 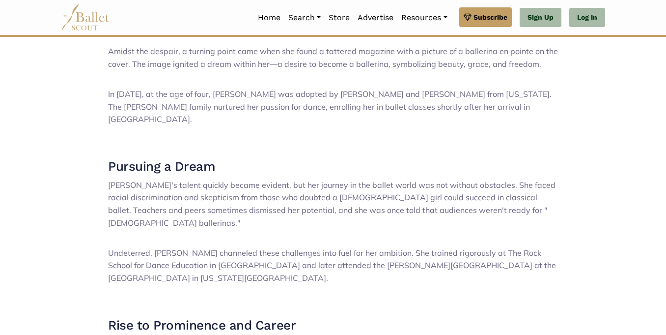 I want to click on h3: Rise to Prominence and Career, so click(x=333, y=325).